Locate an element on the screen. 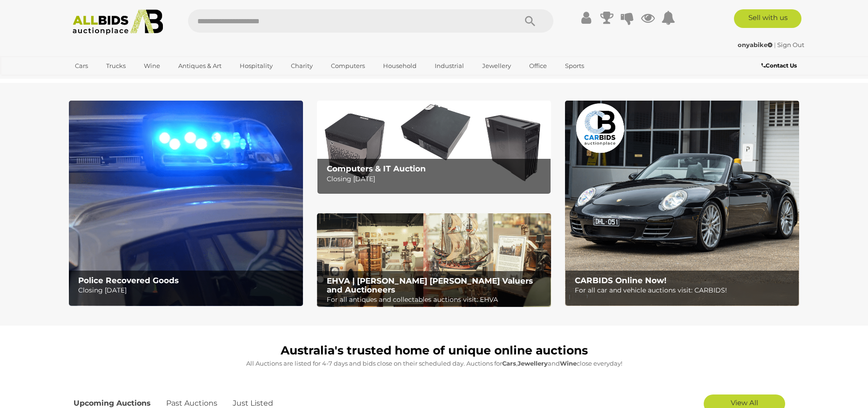  b: Contact Us is located at coordinates (779, 65).